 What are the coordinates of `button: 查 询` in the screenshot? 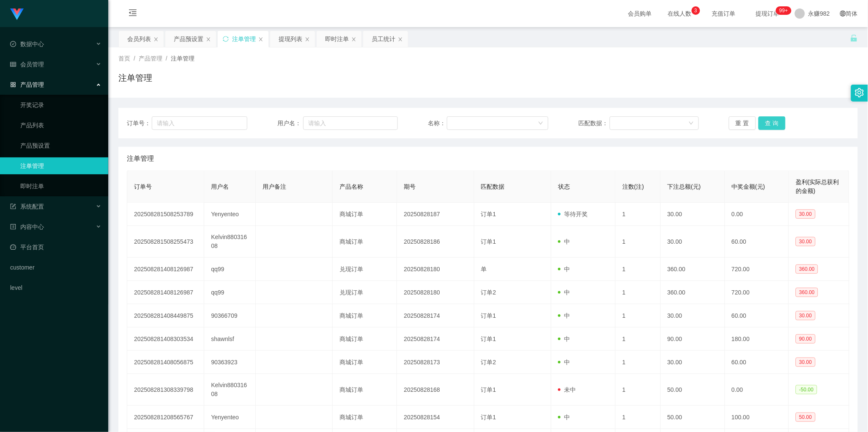 It's located at (772, 123).